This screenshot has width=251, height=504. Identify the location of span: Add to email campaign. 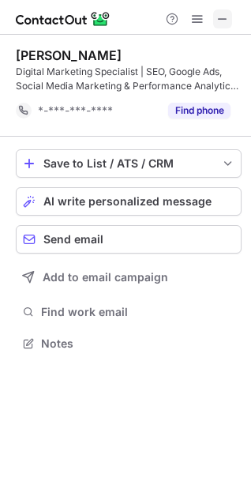
(105, 277).